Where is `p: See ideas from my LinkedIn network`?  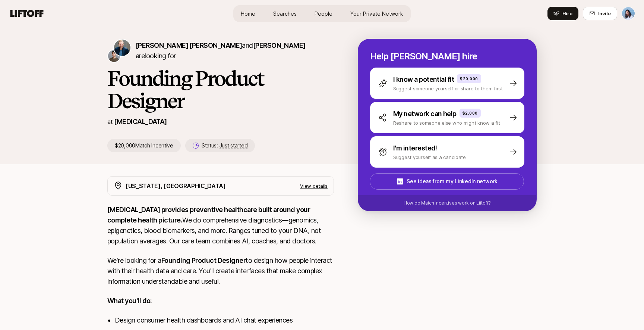 p: See ideas from my LinkedIn network is located at coordinates (452, 181).